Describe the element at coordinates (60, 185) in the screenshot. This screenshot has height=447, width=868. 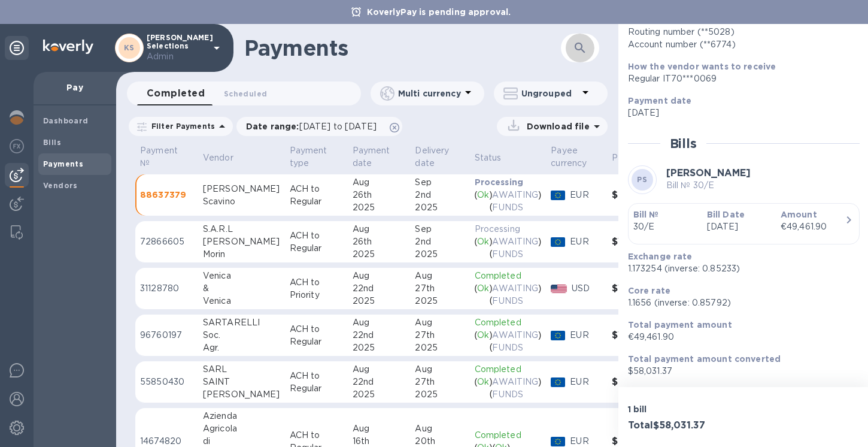
I see `b: Vendors` at that location.